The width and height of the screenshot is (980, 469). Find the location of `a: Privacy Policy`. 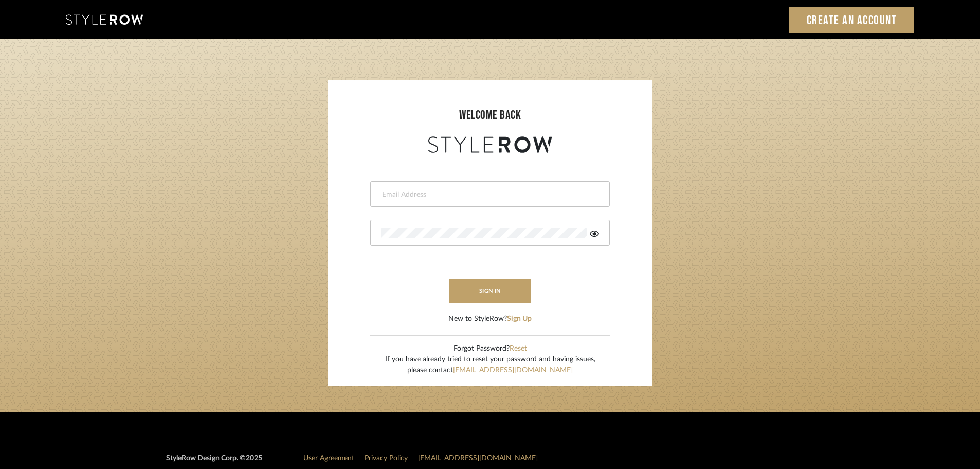

a: Privacy Policy is located at coordinates (387, 458).